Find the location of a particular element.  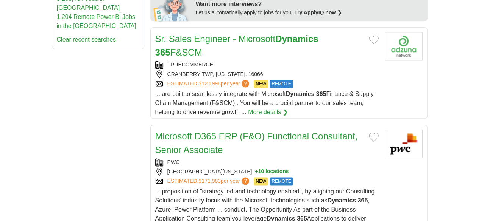

span: $171,983 is located at coordinates (209, 181).